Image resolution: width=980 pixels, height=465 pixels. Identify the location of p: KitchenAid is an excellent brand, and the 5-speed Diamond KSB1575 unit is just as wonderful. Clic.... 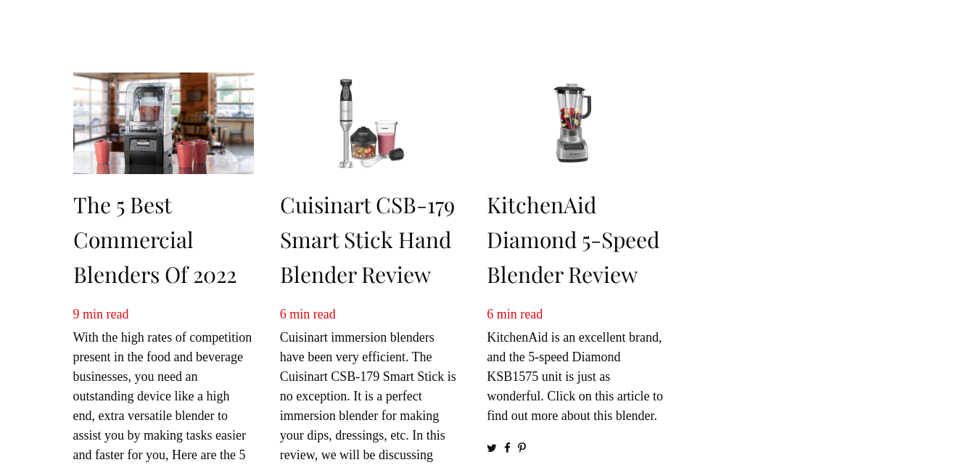
(577, 365).